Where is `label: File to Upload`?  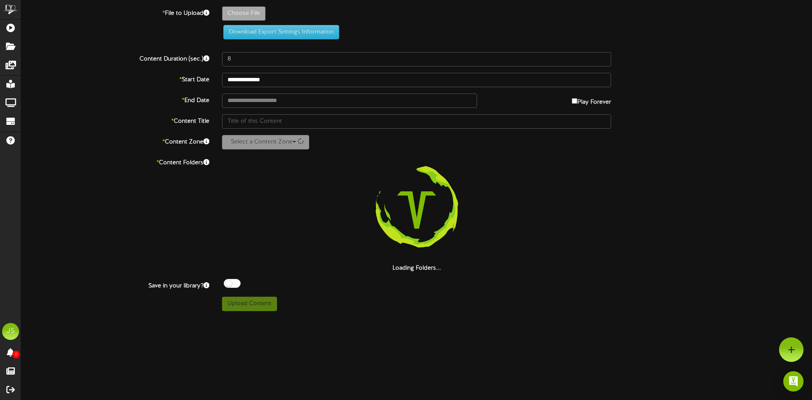
label: File to Upload is located at coordinates (115, 12).